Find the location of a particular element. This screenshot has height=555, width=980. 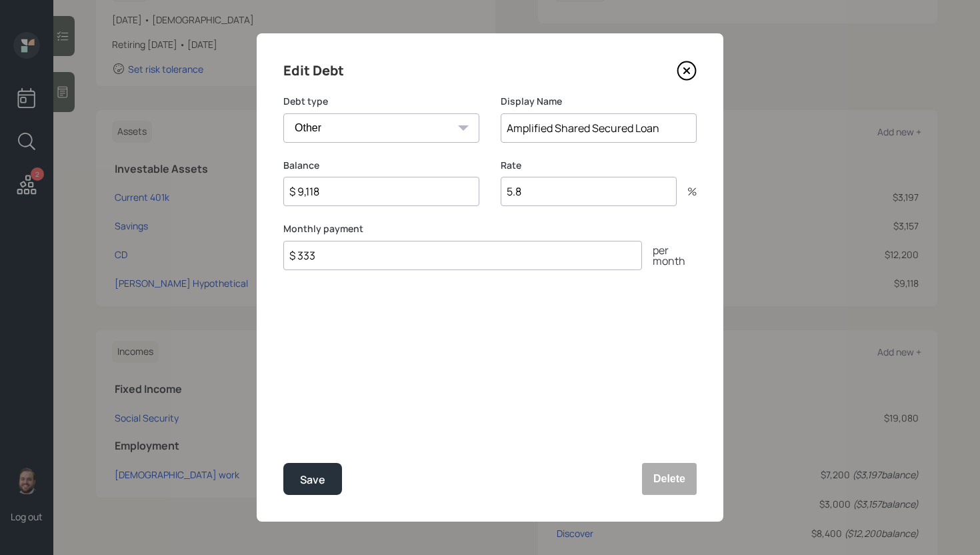

label: Display Name is located at coordinates (599, 101).